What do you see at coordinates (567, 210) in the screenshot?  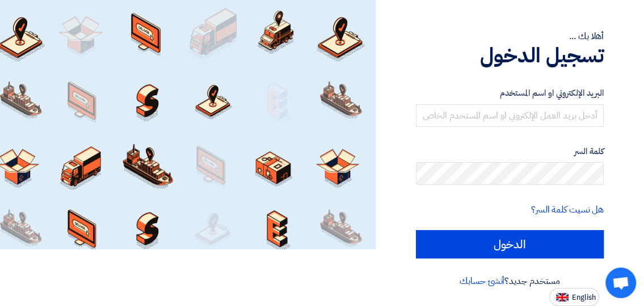 I see `a: هل نسيت كلمة السر؟` at bounding box center [567, 210].